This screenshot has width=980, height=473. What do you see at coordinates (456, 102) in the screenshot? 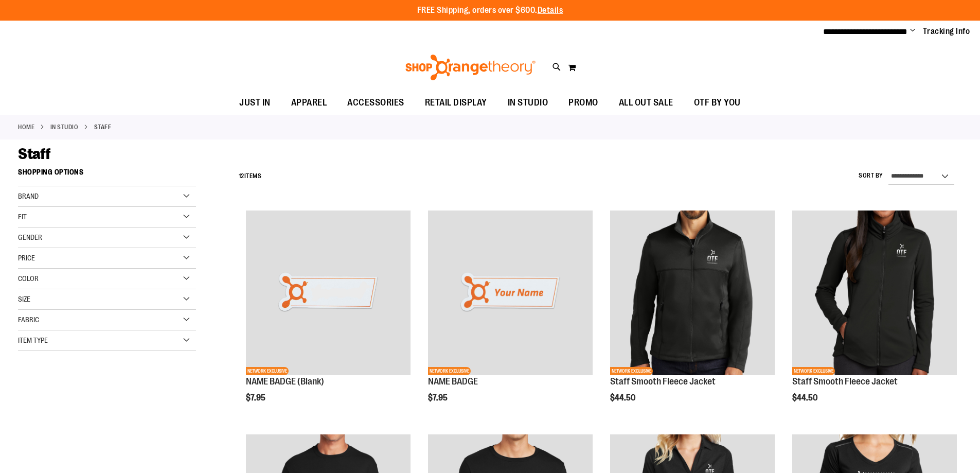
I see `span: RETAIL DISPLAY` at bounding box center [456, 102].